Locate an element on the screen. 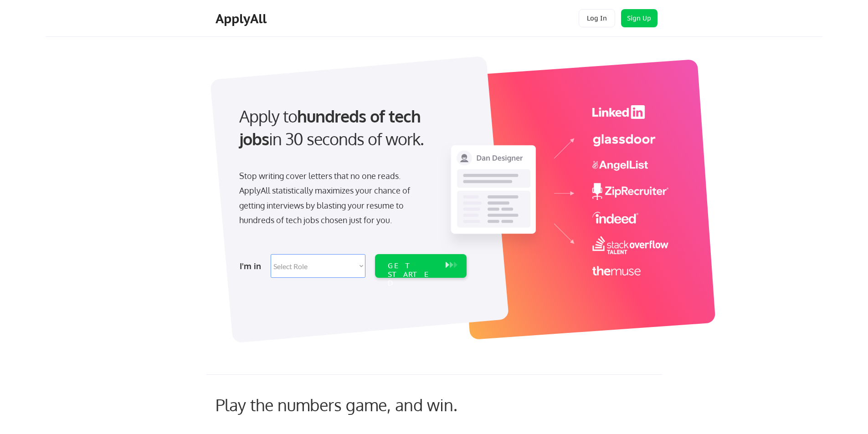 This screenshot has height=434, width=868. div: I'm in is located at coordinates (252, 266).